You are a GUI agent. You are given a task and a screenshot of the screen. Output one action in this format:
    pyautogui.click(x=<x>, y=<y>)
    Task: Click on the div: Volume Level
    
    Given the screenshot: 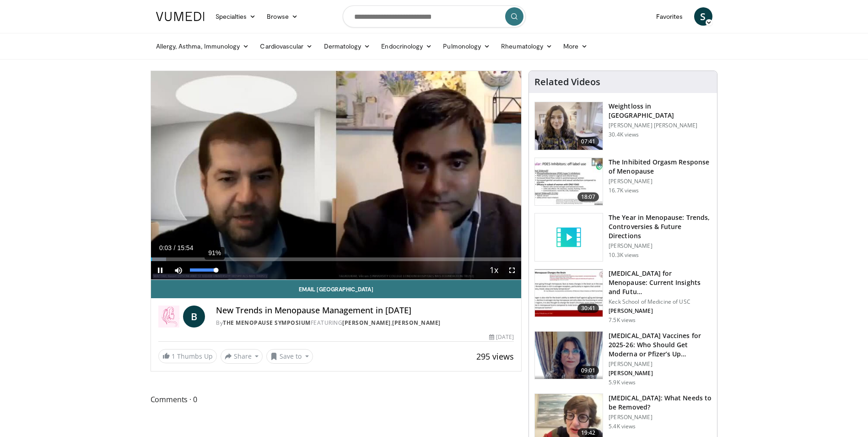 What is the action you would take?
    pyautogui.click(x=203, y=270)
    